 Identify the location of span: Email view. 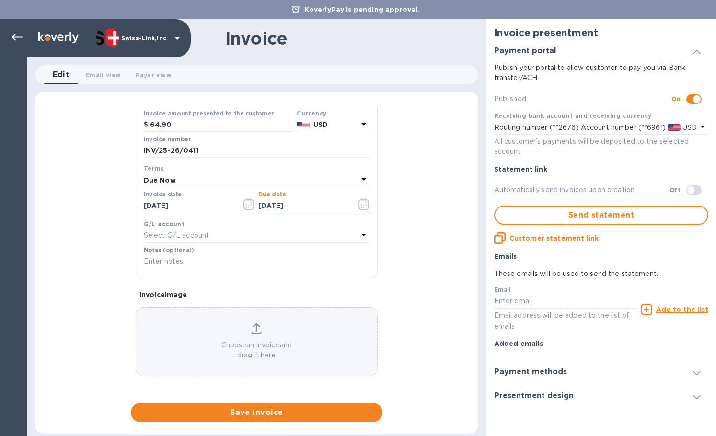
(103, 75).